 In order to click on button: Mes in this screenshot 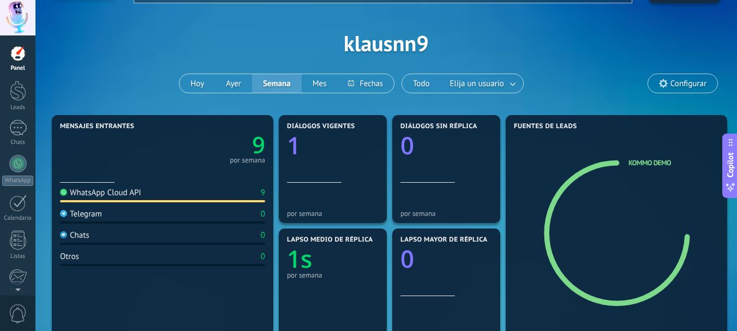, I will do `click(320, 83)`.